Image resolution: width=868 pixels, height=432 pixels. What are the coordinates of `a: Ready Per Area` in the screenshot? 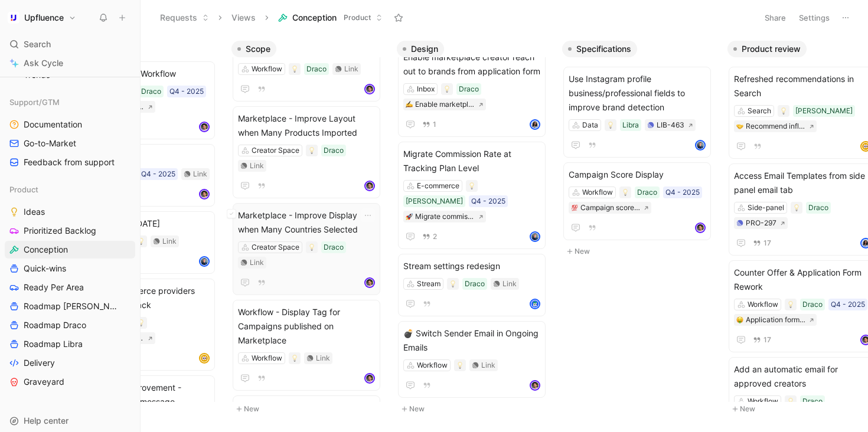 It's located at (69, 287).